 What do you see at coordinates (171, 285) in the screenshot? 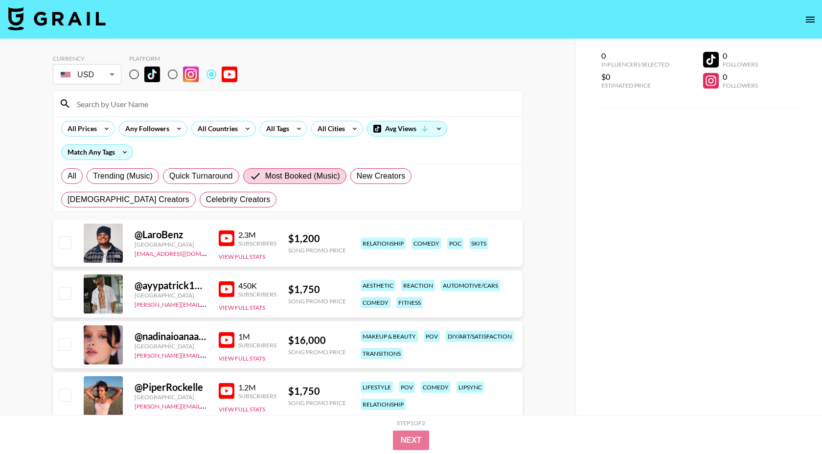
I see `div: @ ayypatrick1011` at bounding box center [171, 285].